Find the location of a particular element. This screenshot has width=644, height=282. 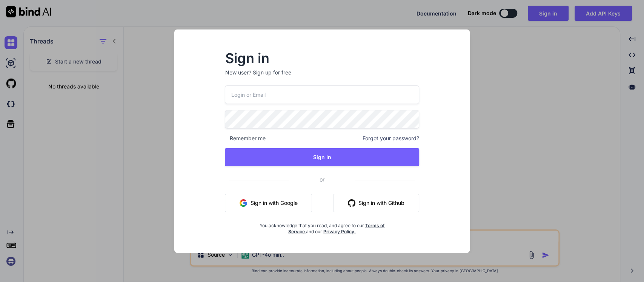

span: or is located at coordinates (322, 179).